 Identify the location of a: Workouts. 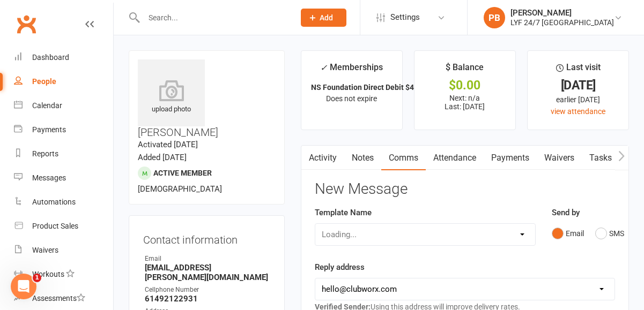
(63, 275).